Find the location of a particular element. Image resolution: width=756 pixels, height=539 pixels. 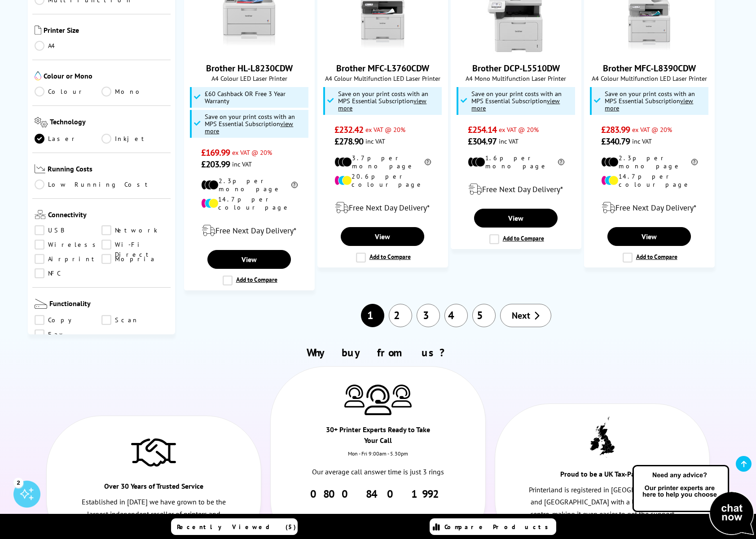

a: Wi-Fi Direct is located at coordinates (135, 245).